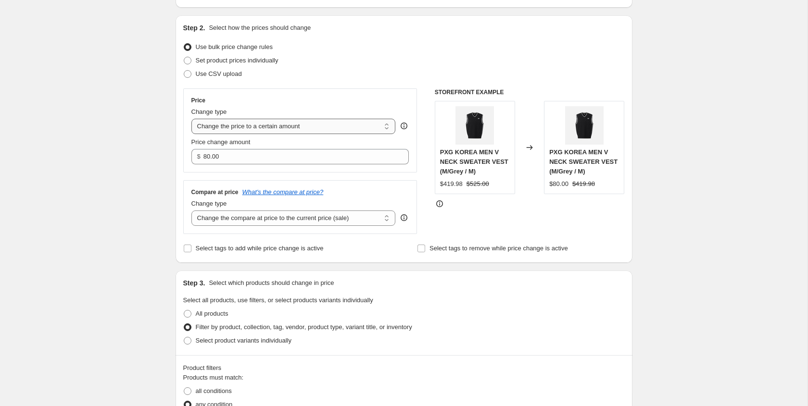 This screenshot has width=808, height=406. Describe the element at coordinates (283, 192) in the screenshot. I see `i: What's the compare at price?` at that location.